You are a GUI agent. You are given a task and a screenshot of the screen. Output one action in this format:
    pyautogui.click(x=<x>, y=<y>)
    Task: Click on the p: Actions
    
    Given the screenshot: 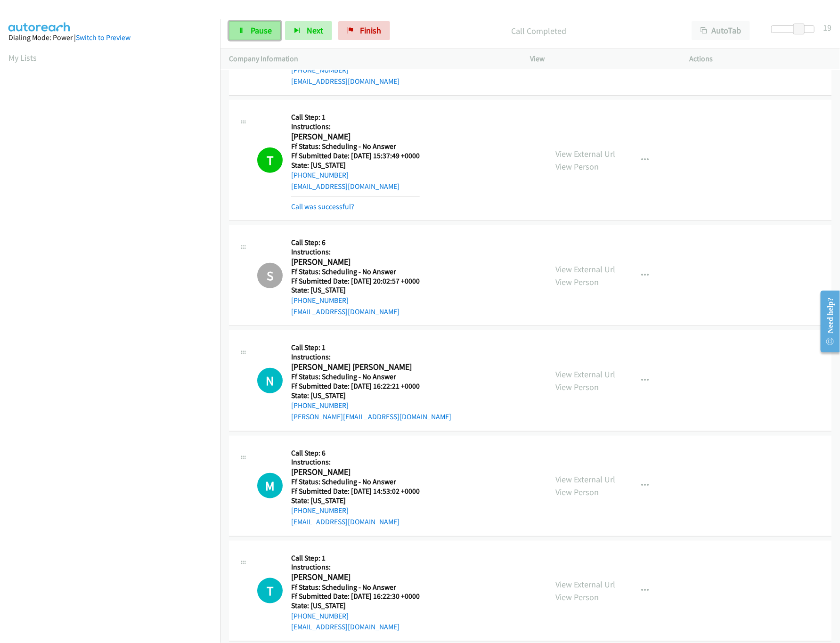 What is the action you would take?
    pyautogui.click(x=760, y=59)
    